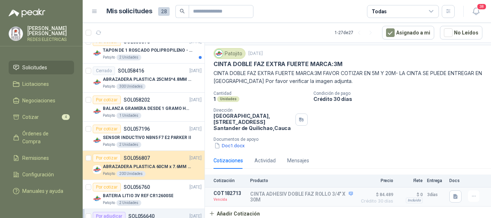  What do you see at coordinates (137, 42) in the screenshot?
I see `p: SOL060675` at bounding box center [137, 42].